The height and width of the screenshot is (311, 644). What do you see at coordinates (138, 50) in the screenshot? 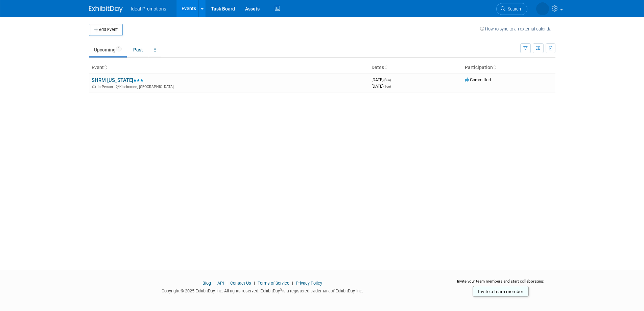
I see `a: Past` at bounding box center [138, 50].